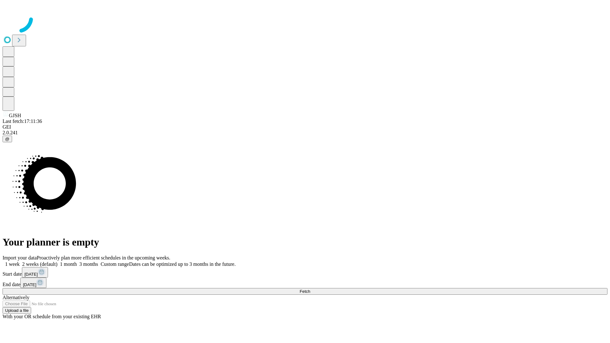 The width and height of the screenshot is (610, 343). Describe the element at coordinates (20, 258) in the screenshot. I see `span: Import your data` at that location.